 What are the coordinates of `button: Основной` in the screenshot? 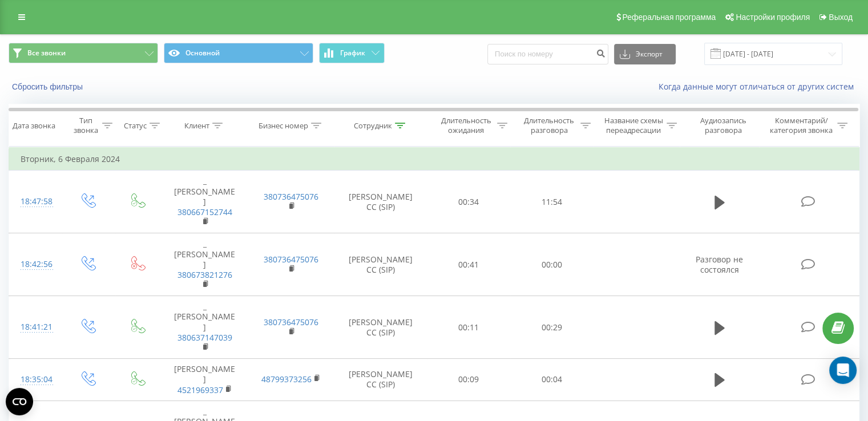 It's located at (238, 53).